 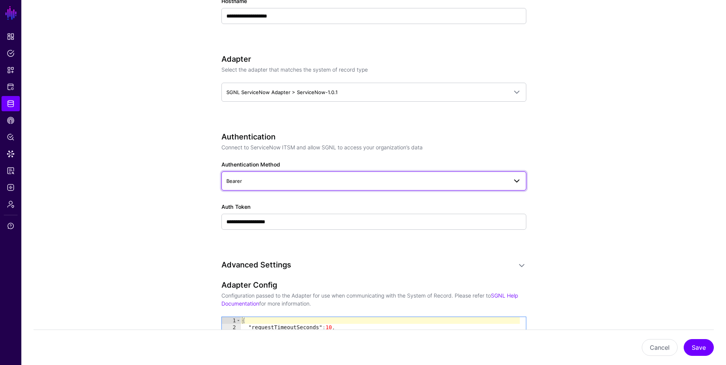 What do you see at coordinates (11, 70) in the screenshot?
I see `a: Snippets` at bounding box center [11, 70].